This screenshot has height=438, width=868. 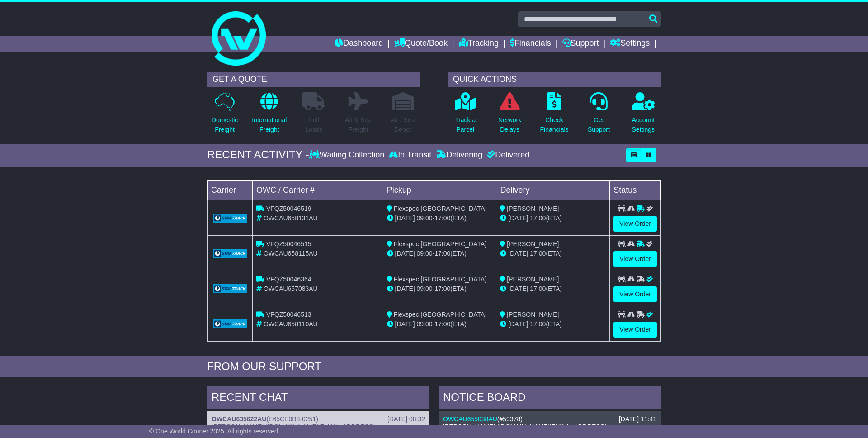 What do you see at coordinates (291, 324) in the screenshot?
I see `span: OWCAU658110AU` at bounding box center [291, 324].